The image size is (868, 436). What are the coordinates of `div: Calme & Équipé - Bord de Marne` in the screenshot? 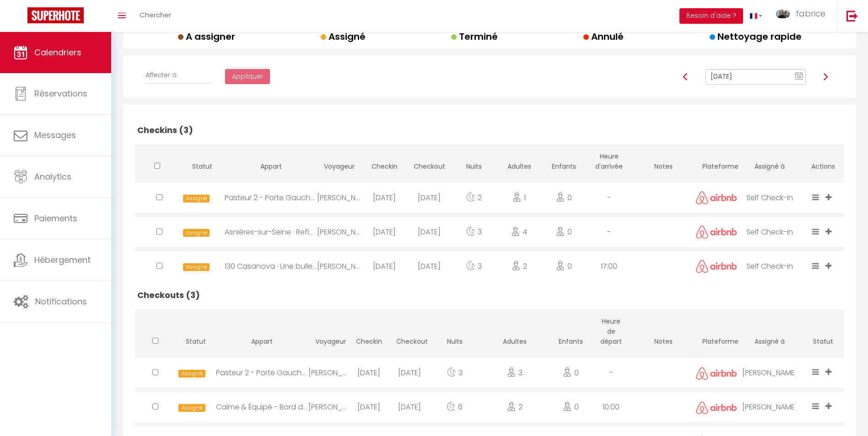 It's located at (262, 407).